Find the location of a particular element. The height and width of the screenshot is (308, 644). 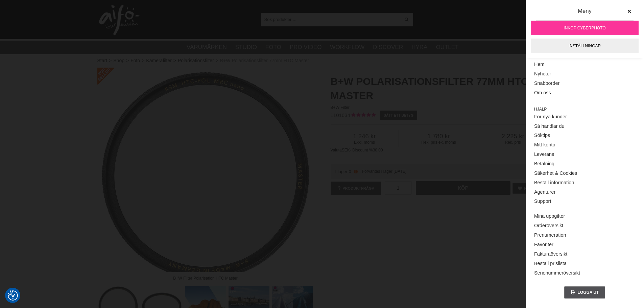

a: För nya kunder is located at coordinates (584, 117).